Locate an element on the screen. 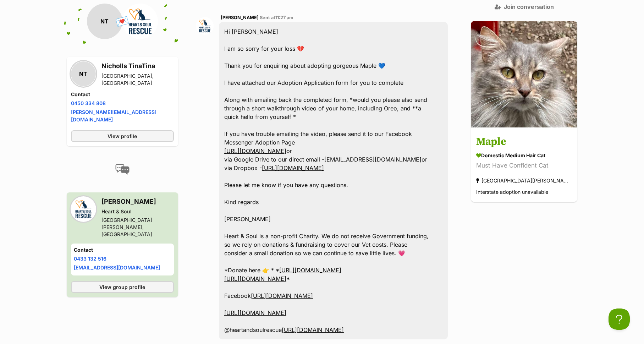  h3: Nicholls TinaTina is located at coordinates (138, 66).